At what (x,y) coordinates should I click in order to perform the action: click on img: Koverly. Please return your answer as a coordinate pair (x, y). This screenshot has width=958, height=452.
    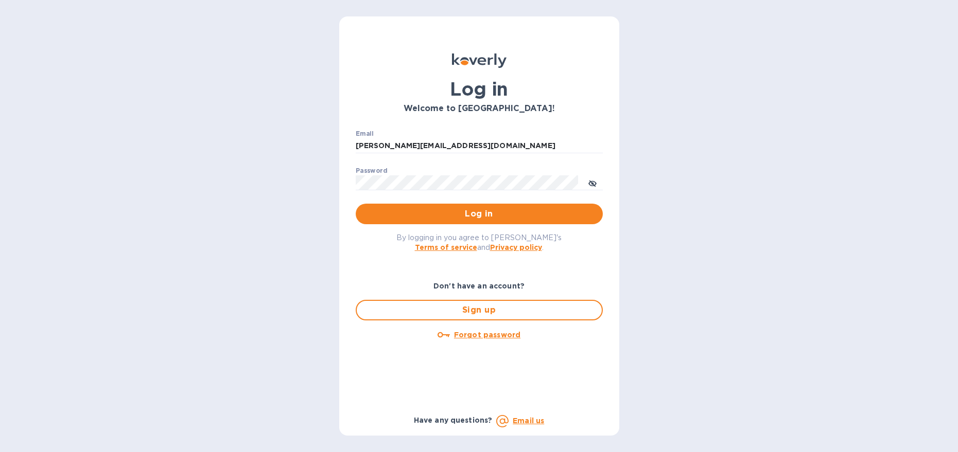
    Looking at the image, I should click on (479, 61).